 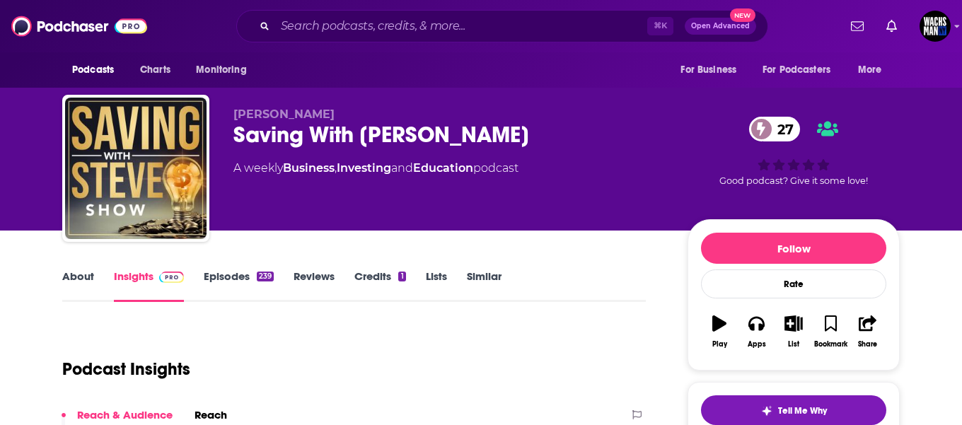 I want to click on span: Podcasts, so click(x=93, y=70).